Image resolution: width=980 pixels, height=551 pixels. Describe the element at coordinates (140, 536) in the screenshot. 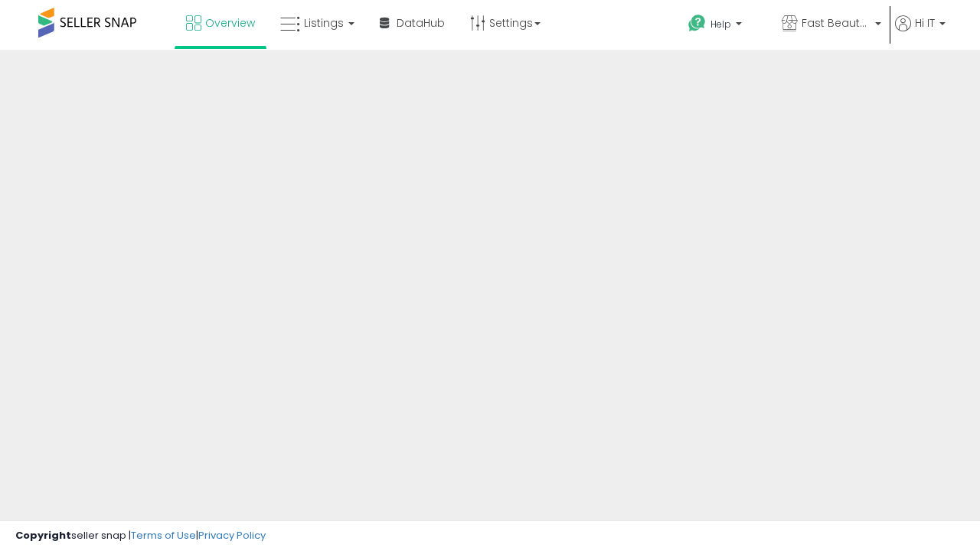

I see `div: seller snap | |` at that location.